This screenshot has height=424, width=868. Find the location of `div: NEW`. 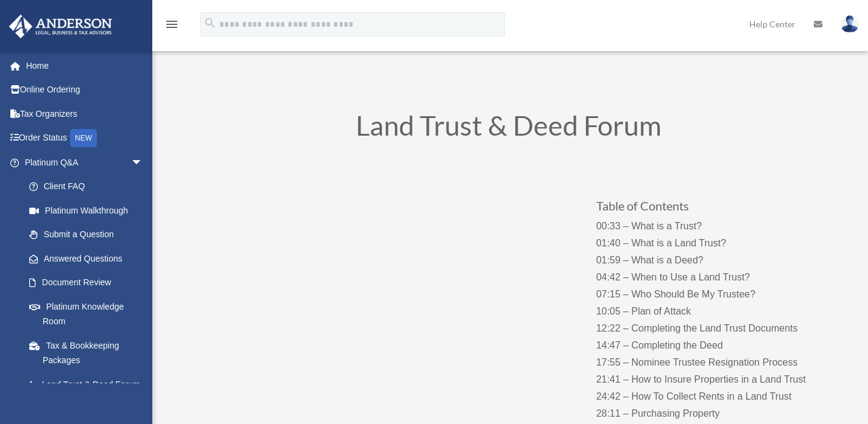

div: NEW is located at coordinates (83, 138).